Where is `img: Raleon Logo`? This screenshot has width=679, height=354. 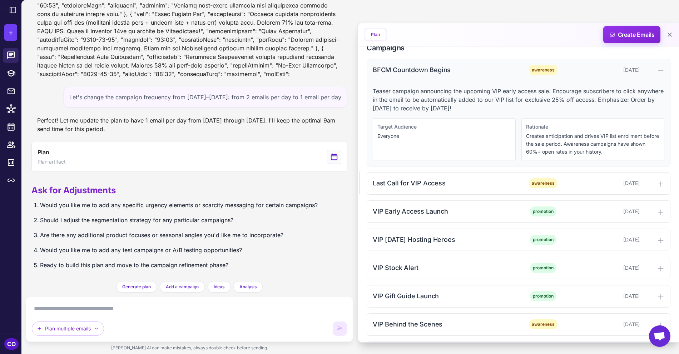
img: Raleon Logo is located at coordinates (6, 10).